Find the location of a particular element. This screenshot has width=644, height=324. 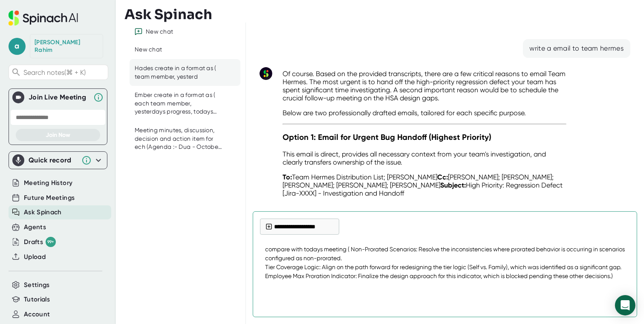

div: 99+ is located at coordinates (51, 242).